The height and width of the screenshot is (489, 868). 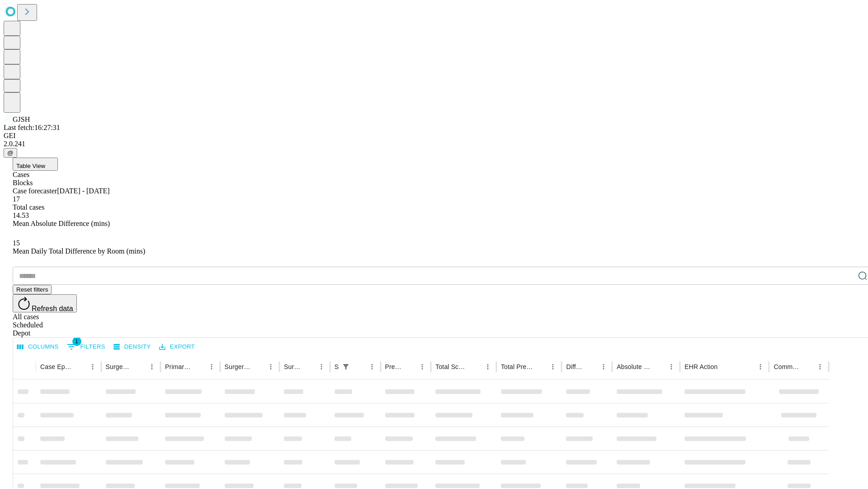 I want to click on button: Refresh data, so click(x=45, y=303).